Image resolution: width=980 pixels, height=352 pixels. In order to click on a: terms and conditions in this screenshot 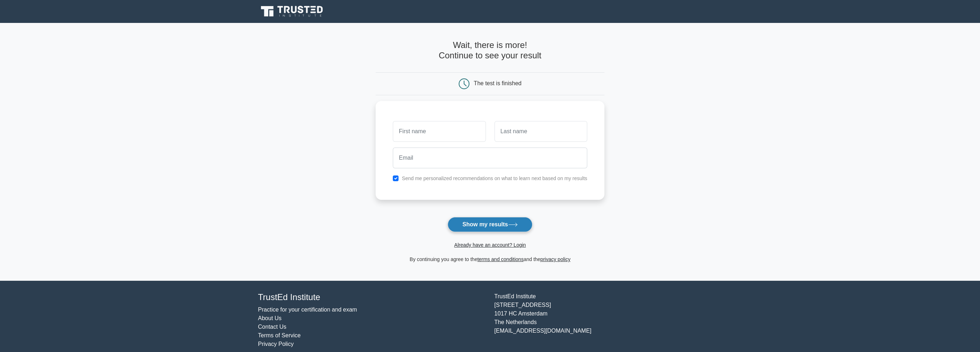, I will do `click(500, 259)`.